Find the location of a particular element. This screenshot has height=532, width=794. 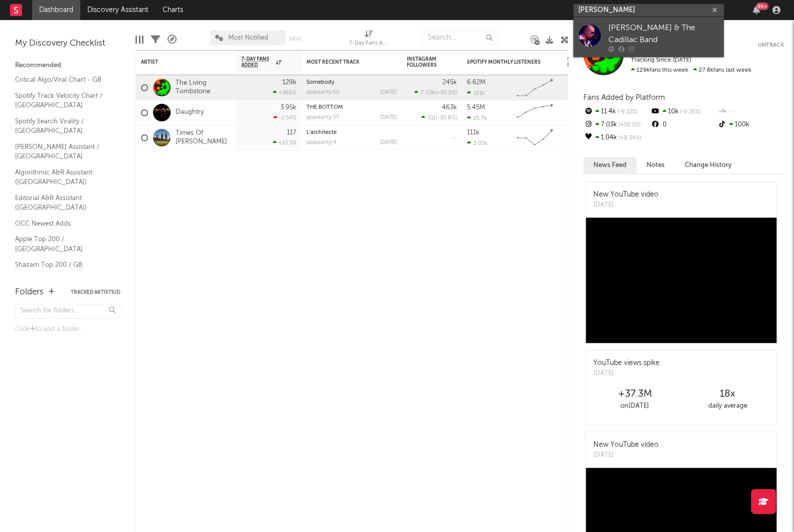

div: 463k is located at coordinates (449, 107).